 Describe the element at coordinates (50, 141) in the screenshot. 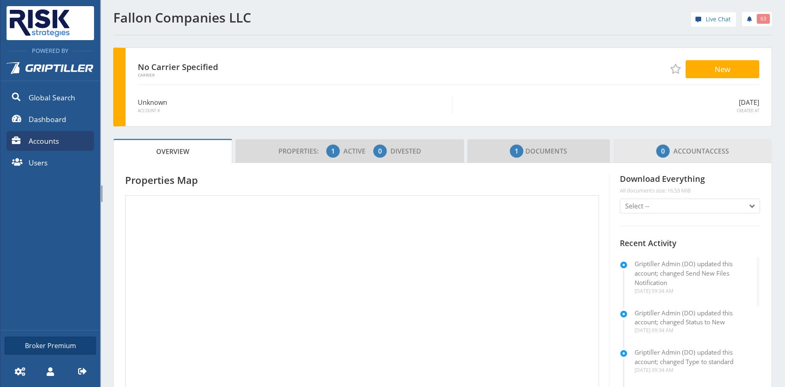

I see `a: Accounts` at that location.